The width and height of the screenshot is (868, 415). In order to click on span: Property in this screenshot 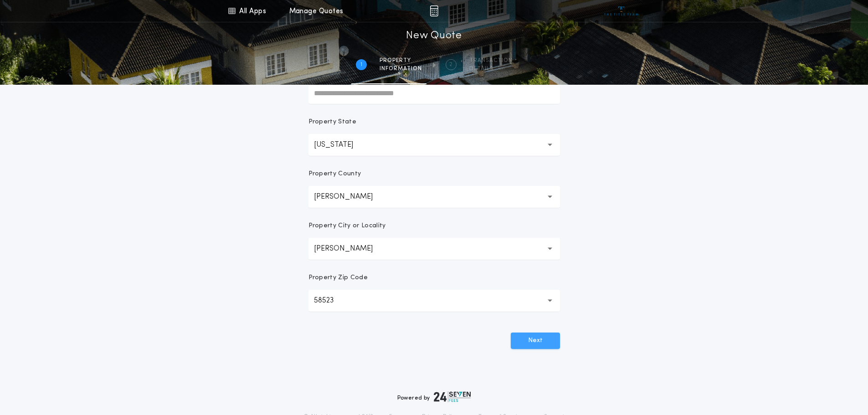, I will do `click(400, 61)`.